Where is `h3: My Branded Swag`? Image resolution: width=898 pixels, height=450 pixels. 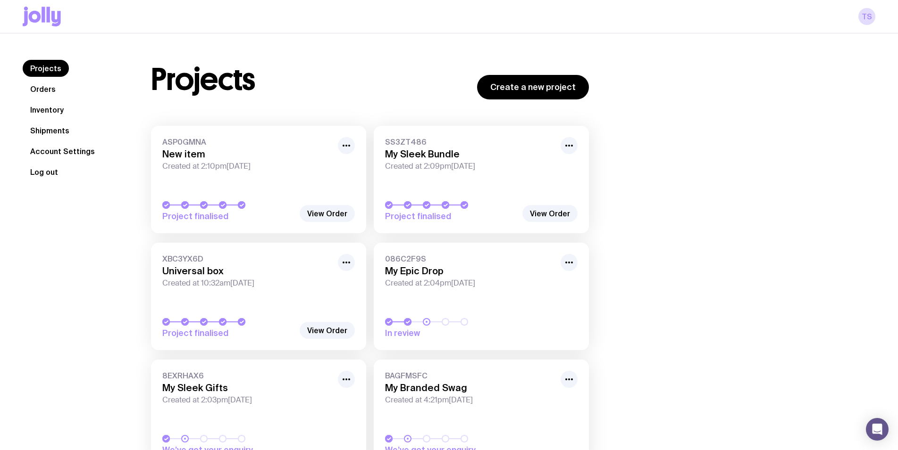
h3: My Branded Swag is located at coordinates (470, 388).